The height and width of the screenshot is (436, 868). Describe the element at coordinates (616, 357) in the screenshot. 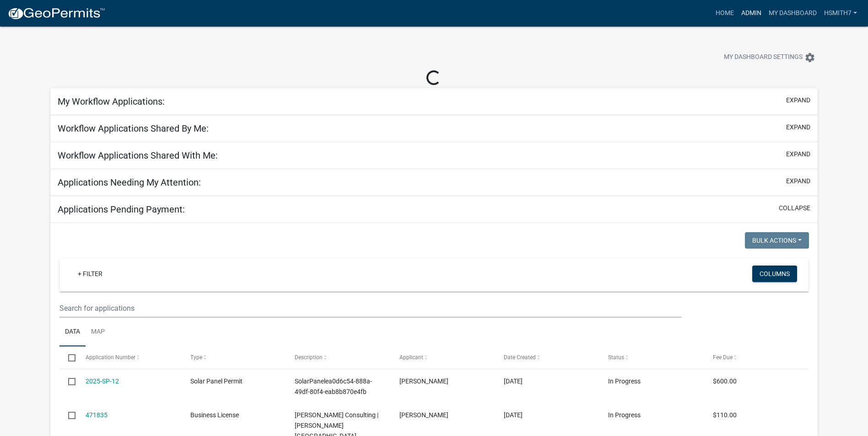

I see `span: Status` at that location.